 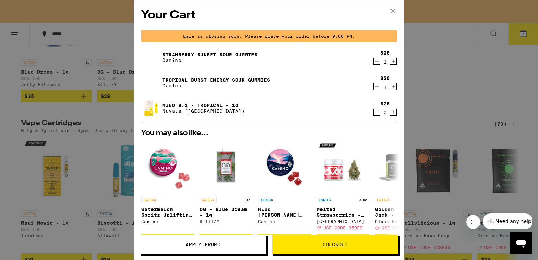 I want to click on div: $28, so click(x=385, y=103).